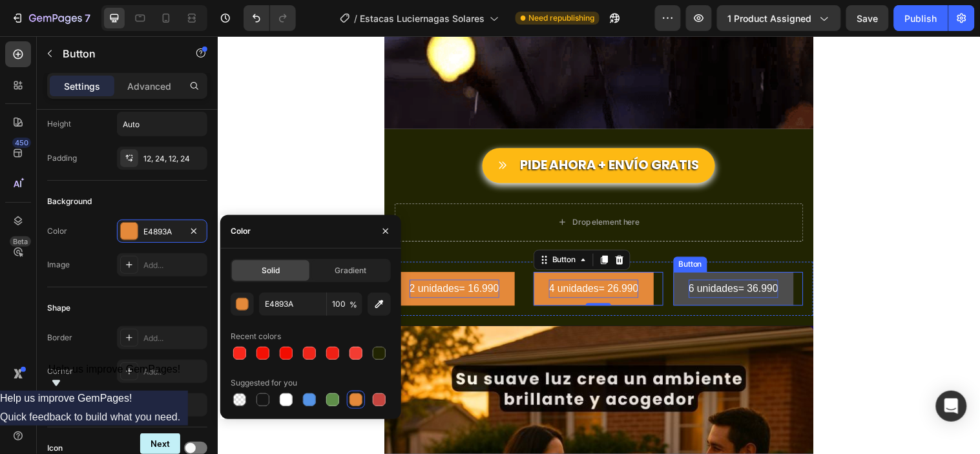  I want to click on div: Padding, so click(62, 158).